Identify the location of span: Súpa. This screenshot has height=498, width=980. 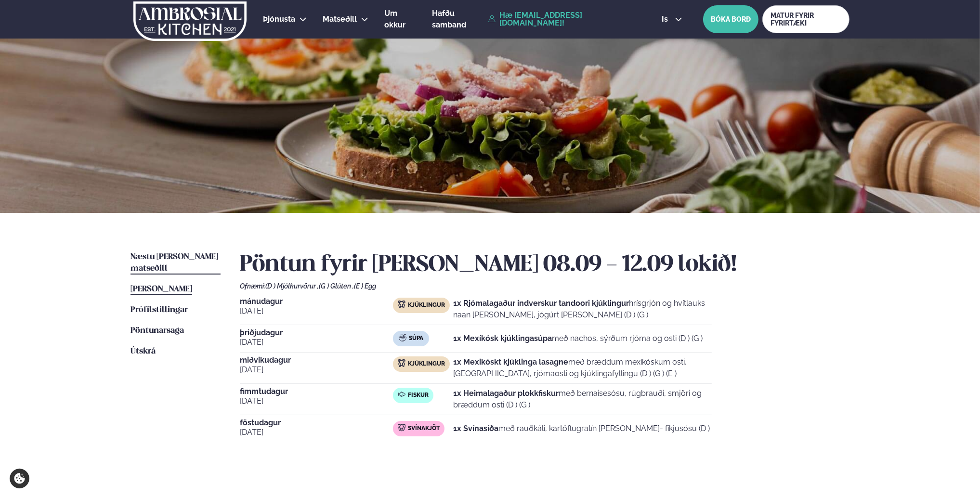
(416, 339).